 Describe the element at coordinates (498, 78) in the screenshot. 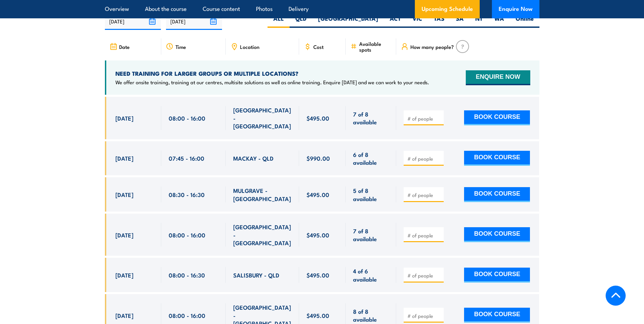

I see `button: ENQUIRE NOW` at that location.